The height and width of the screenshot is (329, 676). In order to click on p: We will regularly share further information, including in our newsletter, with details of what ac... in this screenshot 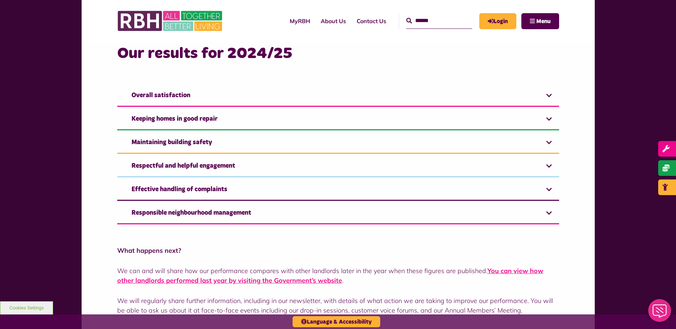, I will do `click(338, 306)`.